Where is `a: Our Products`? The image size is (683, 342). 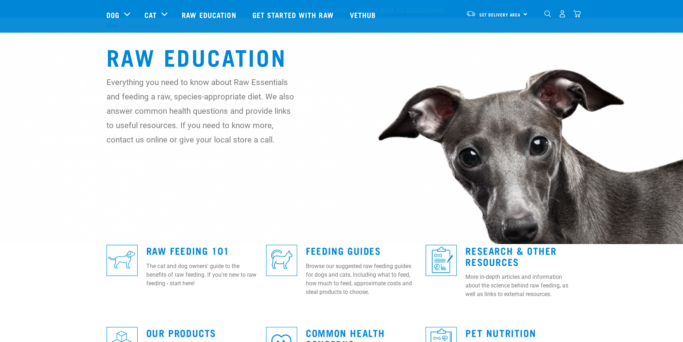
a: Our Products is located at coordinates (181, 332).